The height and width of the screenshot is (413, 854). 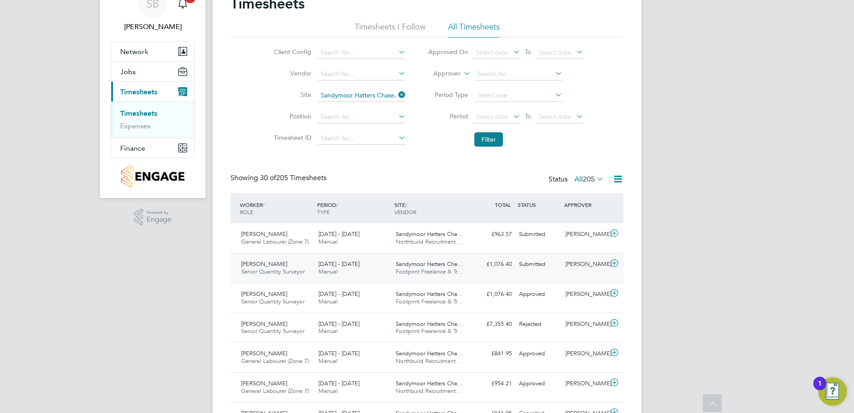 What do you see at coordinates (448, 52) in the screenshot?
I see `label: Approved On` at bounding box center [448, 52].